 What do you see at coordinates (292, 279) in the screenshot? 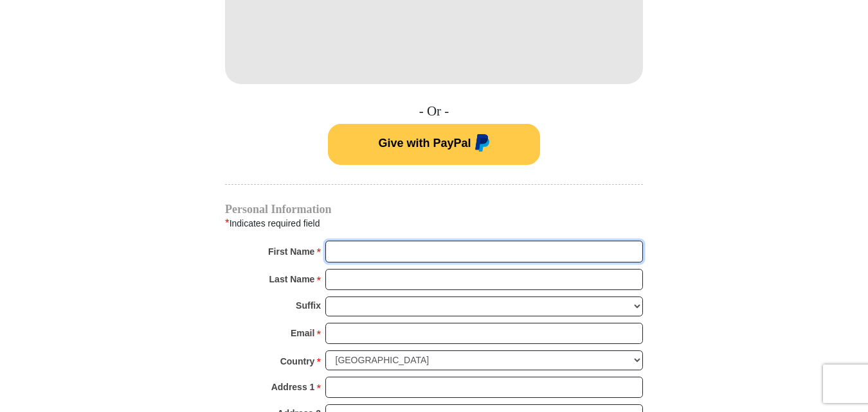
I see `strong: Last Name` at bounding box center [292, 279].